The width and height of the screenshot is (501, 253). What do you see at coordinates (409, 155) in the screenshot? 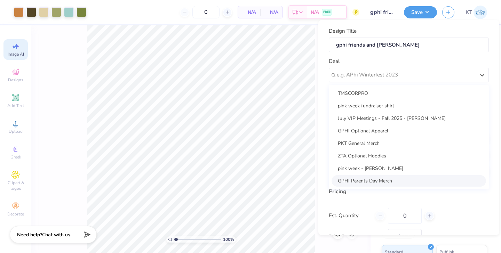
I see `div: ZTA Optional Hoodies` at bounding box center [409, 155].